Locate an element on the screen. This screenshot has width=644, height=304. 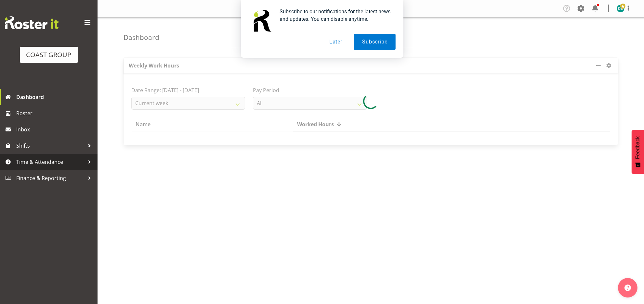
img: help-xxl-2.png is located at coordinates (628, 288).